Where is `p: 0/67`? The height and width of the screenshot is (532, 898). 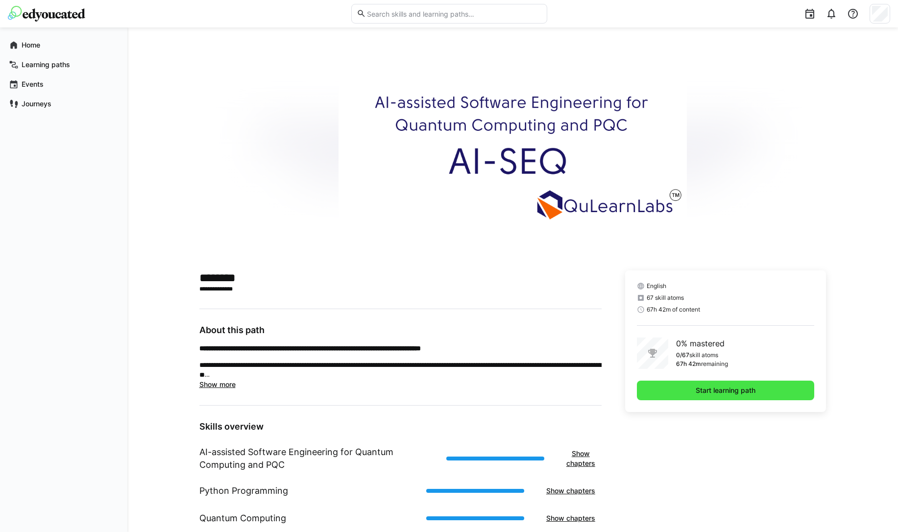
p: 0/67 is located at coordinates (682, 355).